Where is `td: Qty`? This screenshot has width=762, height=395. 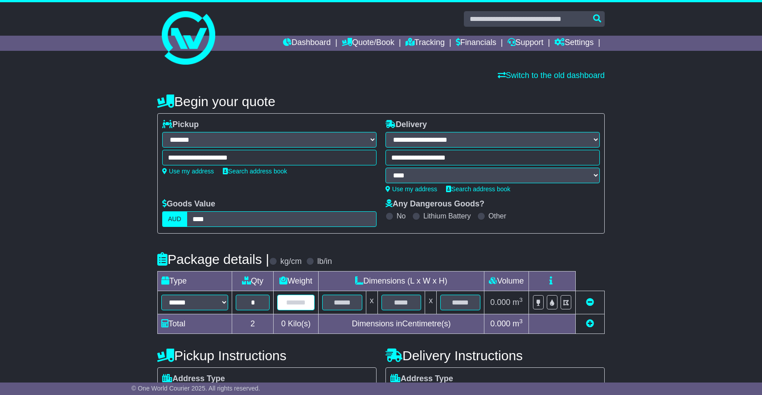
td: Qty is located at coordinates (253, 281).